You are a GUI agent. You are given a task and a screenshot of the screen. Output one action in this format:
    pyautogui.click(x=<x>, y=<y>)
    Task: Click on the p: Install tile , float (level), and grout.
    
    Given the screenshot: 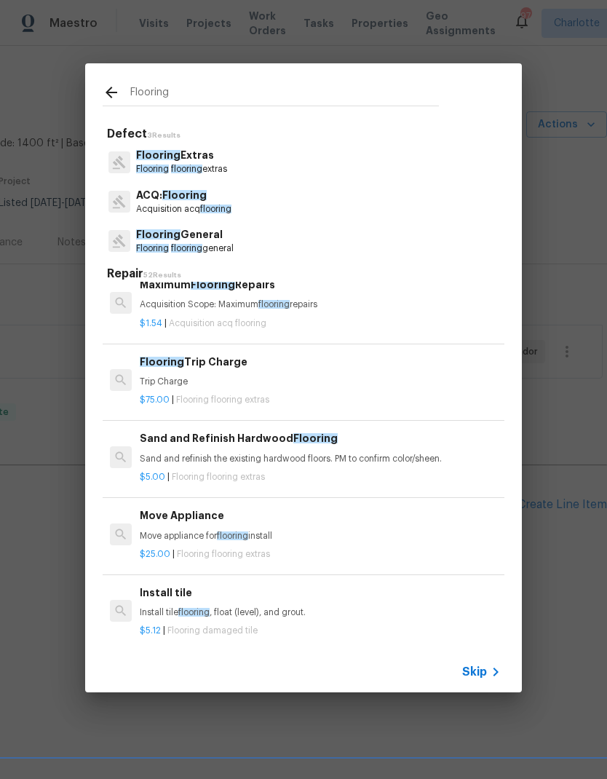 What is the action you would take?
    pyautogui.click(x=320, y=612)
    